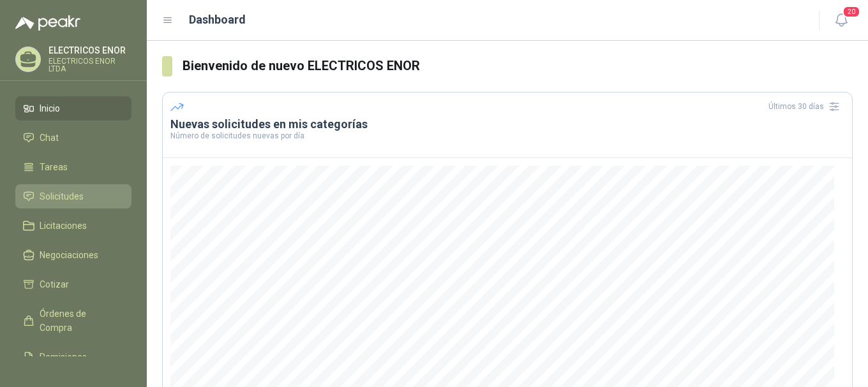 This screenshot has width=868, height=387. I want to click on div: Últimos 30 días, so click(806, 106).